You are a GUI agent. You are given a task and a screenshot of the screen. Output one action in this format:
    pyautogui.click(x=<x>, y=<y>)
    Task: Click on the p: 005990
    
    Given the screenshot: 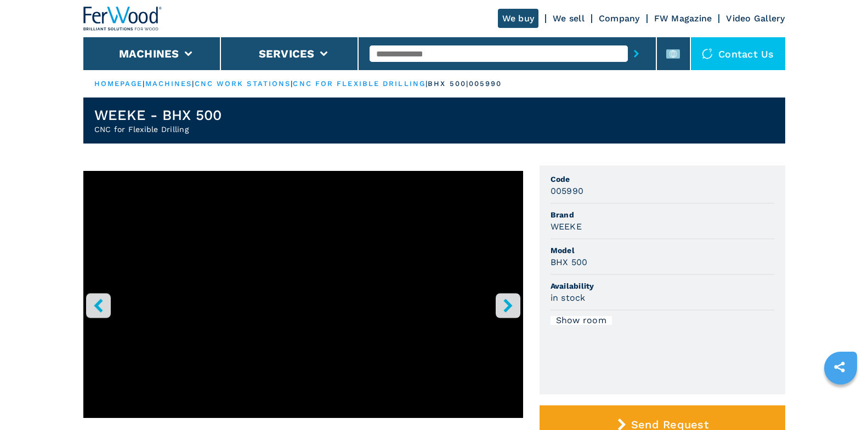 What is the action you would take?
    pyautogui.click(x=485, y=84)
    